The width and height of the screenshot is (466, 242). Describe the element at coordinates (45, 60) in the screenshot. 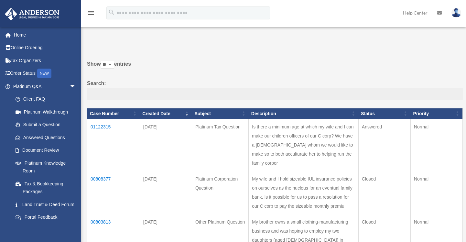

I see `a: Tax Organizers` at that location.